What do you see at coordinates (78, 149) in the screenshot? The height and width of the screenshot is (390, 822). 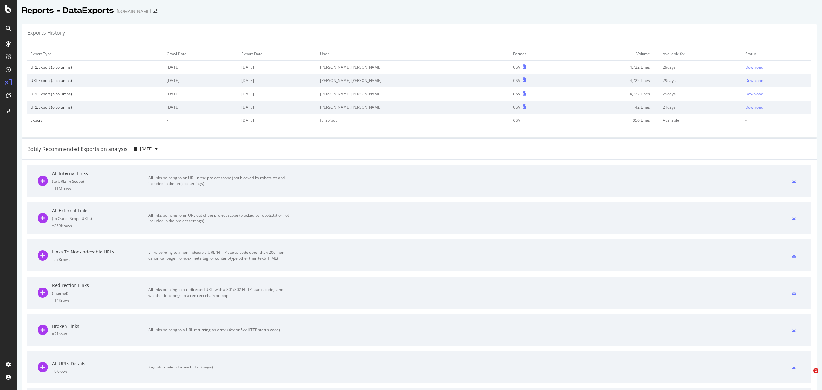 I see `div: Botify Recommended Exports on analysis:` at bounding box center [78, 149].